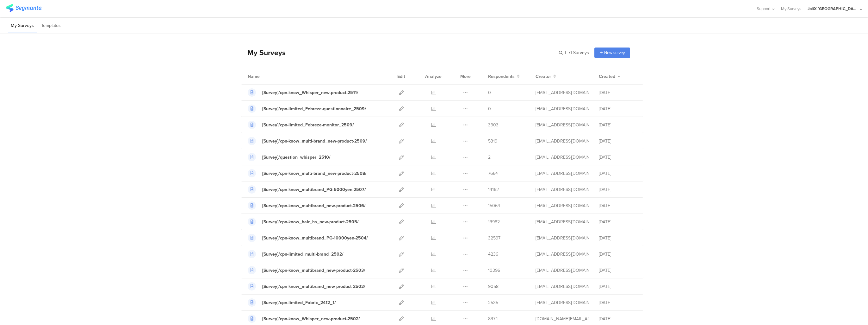 Image resolution: width=868 pixels, height=325 pixels. I want to click on span: 8374, so click(493, 319).